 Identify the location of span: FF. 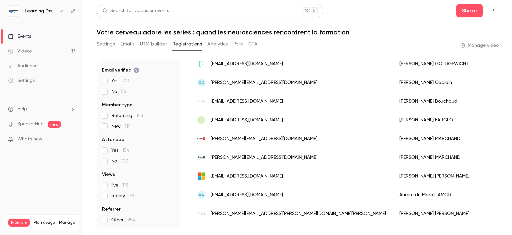
(202, 120).